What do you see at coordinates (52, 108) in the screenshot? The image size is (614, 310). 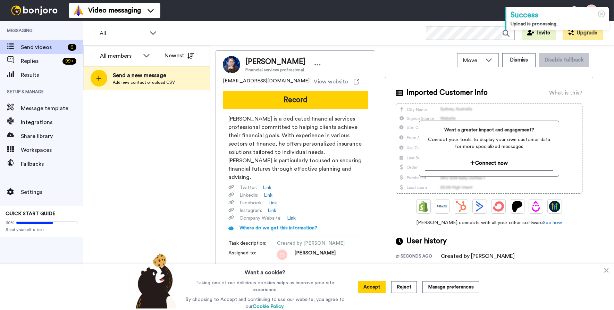 I see `span: Message template` at bounding box center [52, 108].